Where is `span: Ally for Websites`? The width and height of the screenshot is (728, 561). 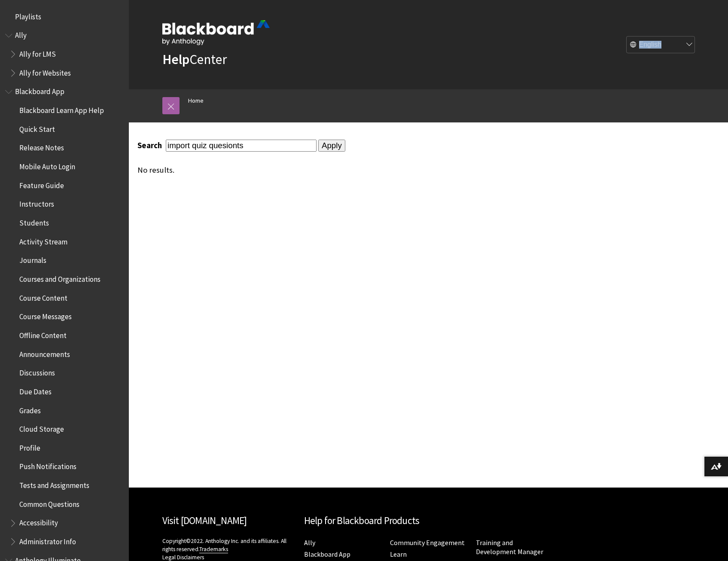 span: Ally for Websites is located at coordinates (45, 71).